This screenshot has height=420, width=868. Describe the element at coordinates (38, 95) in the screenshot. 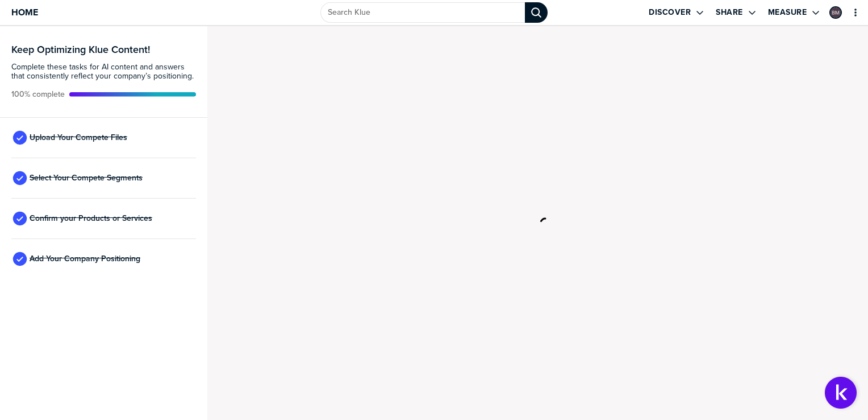

I see `span: Active` at that location.